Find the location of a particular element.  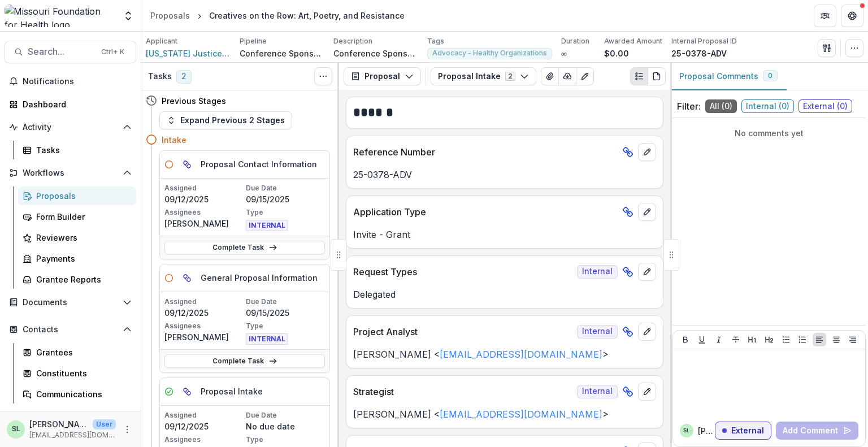

button: Align Left is located at coordinates (819, 339).